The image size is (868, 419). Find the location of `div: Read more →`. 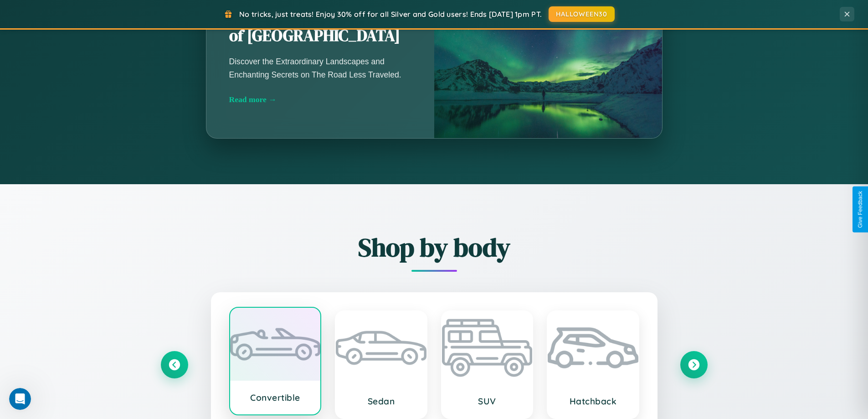

div: Read more → is located at coordinates (320, 99).